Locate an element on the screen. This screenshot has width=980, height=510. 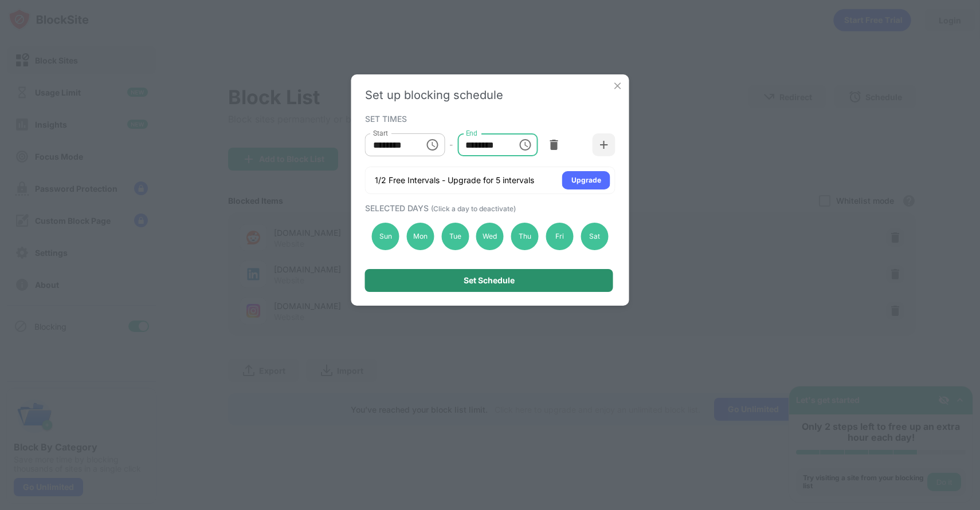
div: Sat is located at coordinates (594, 237).